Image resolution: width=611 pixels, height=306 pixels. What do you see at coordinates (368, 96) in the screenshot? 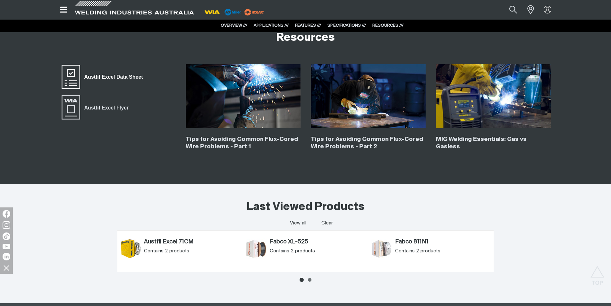
I see `img: Tips for Avoiding Common Flux-Cored Wire Problems - Part 2` at bounding box center [368, 96].